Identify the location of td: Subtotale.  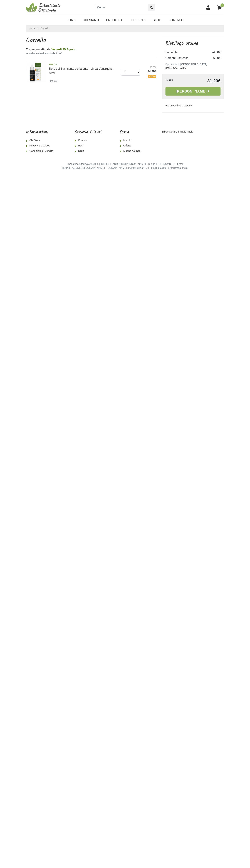
(186, 52).